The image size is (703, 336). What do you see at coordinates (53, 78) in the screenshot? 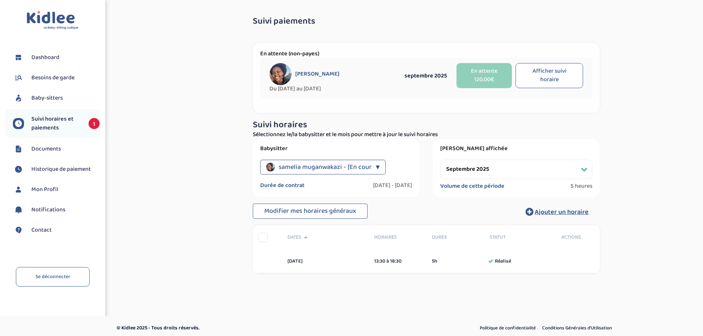
I see `span: Besoins de garde` at bounding box center [53, 78].